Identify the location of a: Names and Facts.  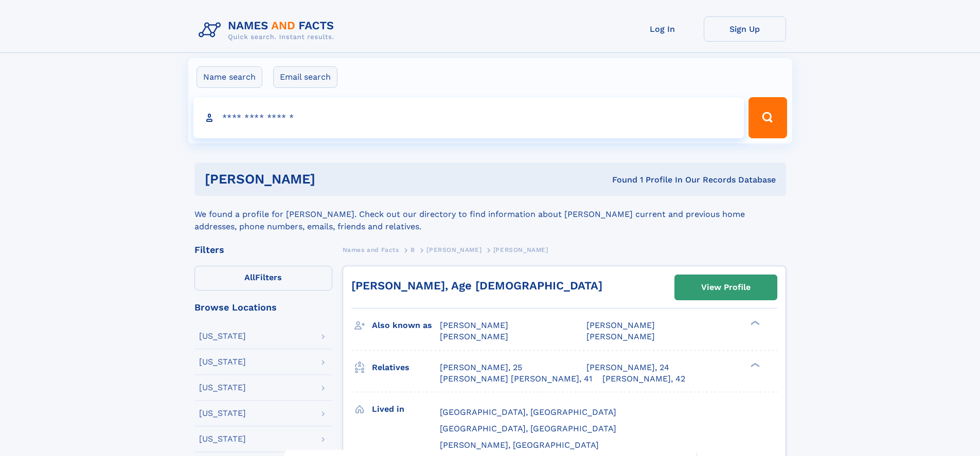
(371, 249).